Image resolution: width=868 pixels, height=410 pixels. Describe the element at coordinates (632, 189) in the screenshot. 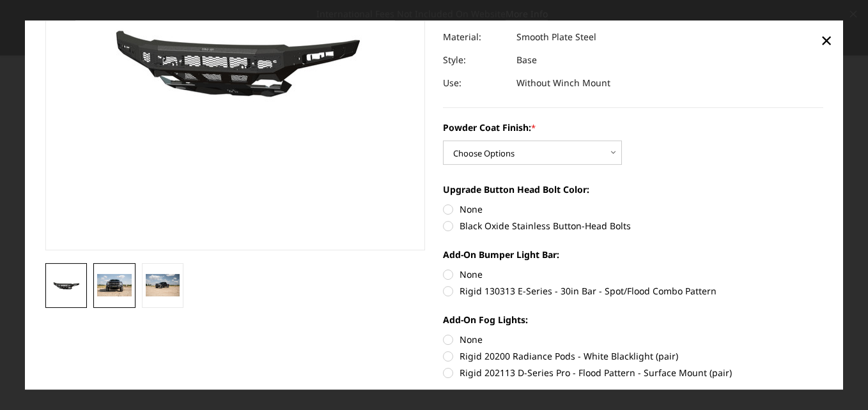

I see `label: Upgrade Button Head Bolt Color:` at that location.